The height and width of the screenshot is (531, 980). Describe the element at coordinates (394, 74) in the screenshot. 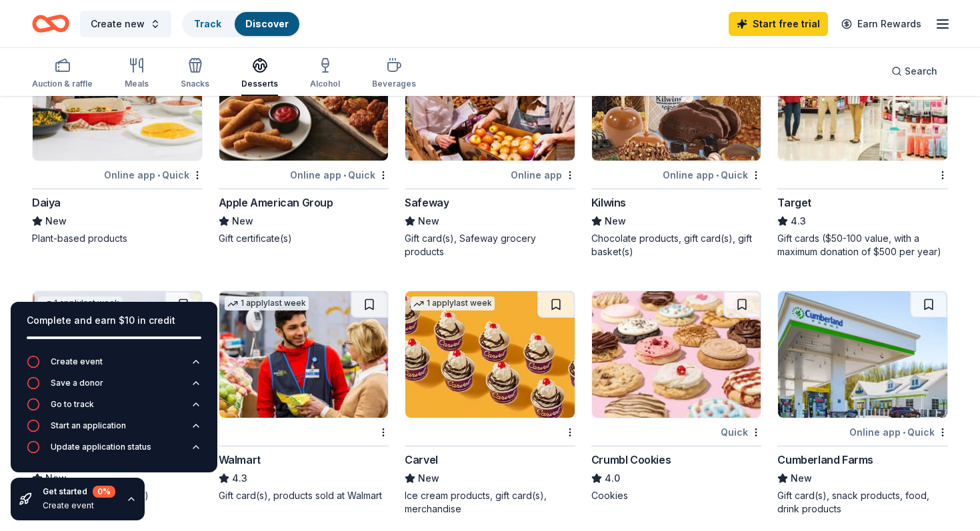

I see `button: Beverages` at that location.